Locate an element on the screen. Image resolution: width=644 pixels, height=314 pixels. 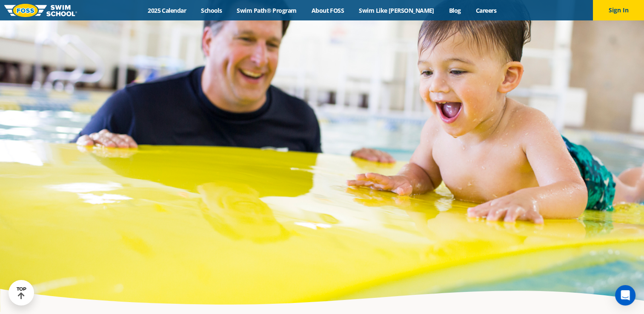
a: About FOSS is located at coordinates (328, 10).